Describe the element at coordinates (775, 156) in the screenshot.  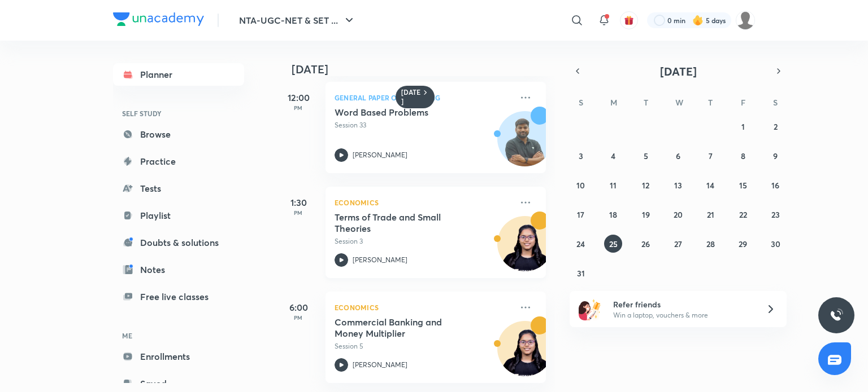
I see `abbr: August 9, 2025` at that location.